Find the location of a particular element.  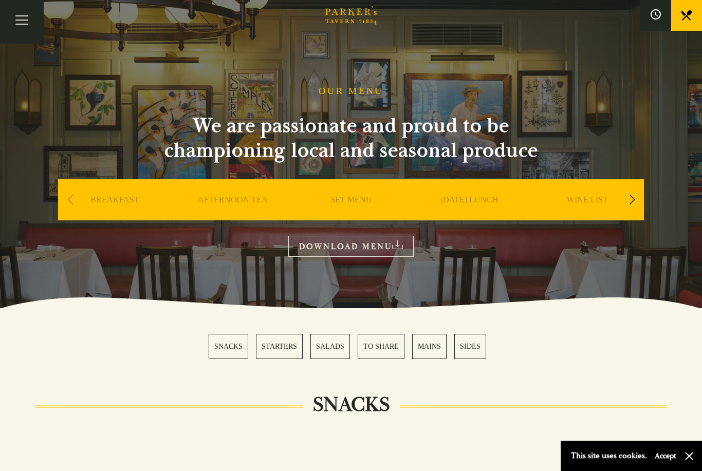

div: 5 / 9 is located at coordinates (588, 215).